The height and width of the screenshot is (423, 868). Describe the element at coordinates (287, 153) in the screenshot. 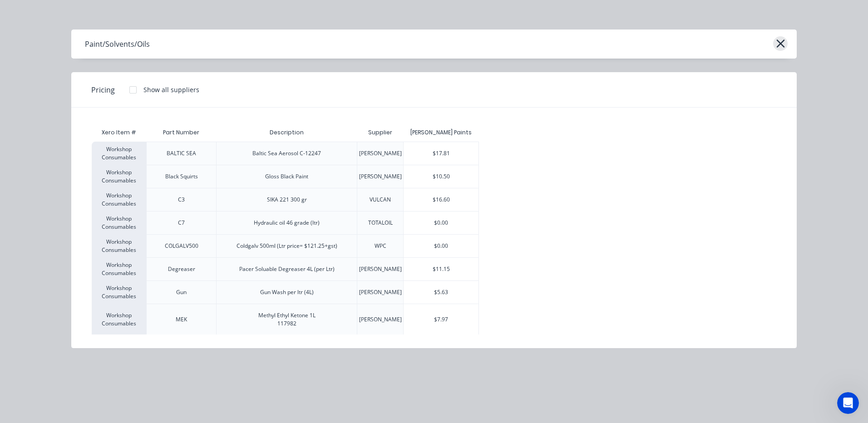

I see `div: Baltic Sea Aerosol C-12247` at that location.